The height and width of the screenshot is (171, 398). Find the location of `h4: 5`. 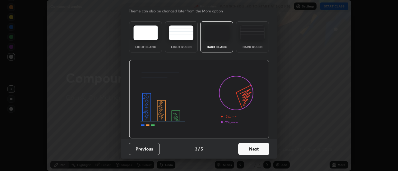

h4: 5 is located at coordinates (202, 149).